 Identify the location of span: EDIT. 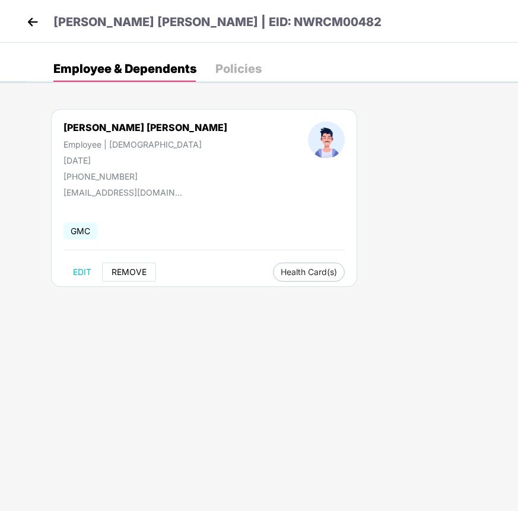
(82, 272).